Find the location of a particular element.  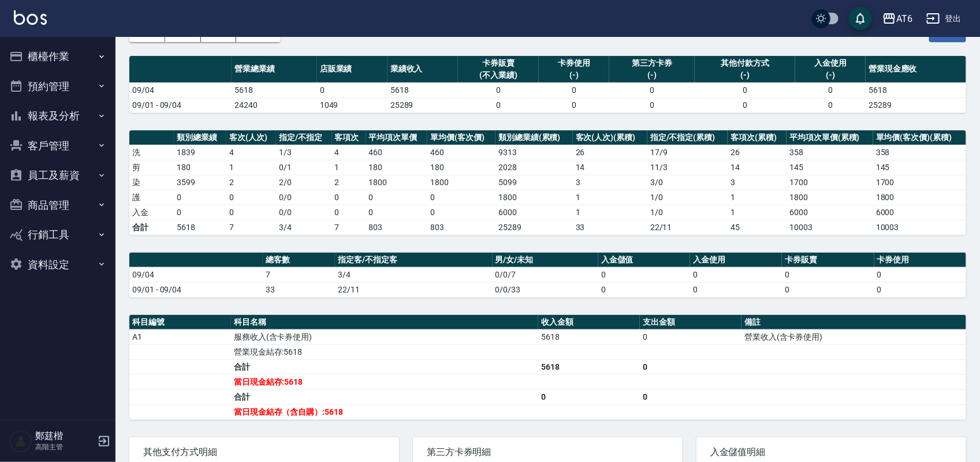

td: 洗 is located at coordinates (151, 153).